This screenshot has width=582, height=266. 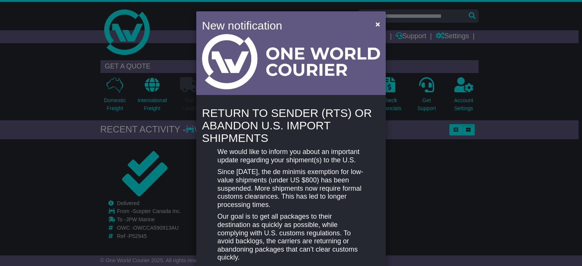 What do you see at coordinates (291, 238) in the screenshot?
I see `p: Our goal is to get all packages to their destination as quickly as possible, while complying with...` at bounding box center [291, 238].